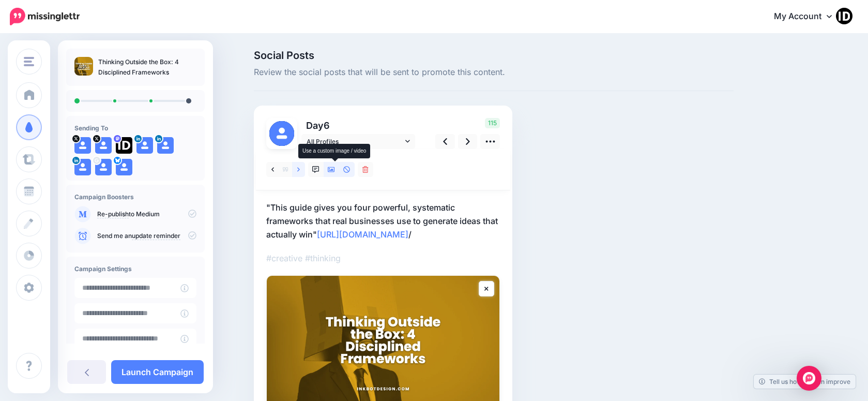 The image size is (868, 401). Describe the element at coordinates (29, 61) in the screenshot. I see `img: menu.png` at that location.